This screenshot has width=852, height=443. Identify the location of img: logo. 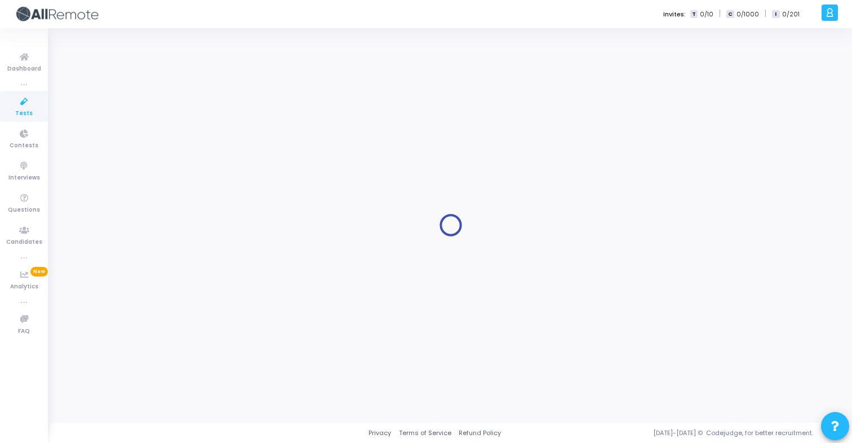
(56, 14).